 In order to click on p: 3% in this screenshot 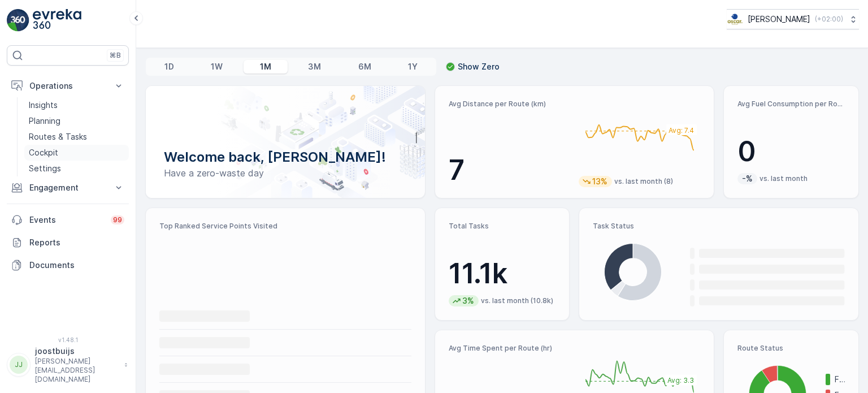, I will do `click(468, 300)`.